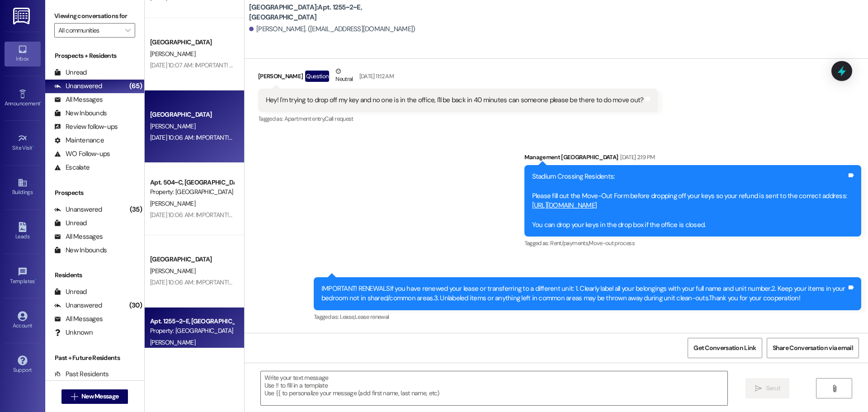  What do you see at coordinates (23, 276) in the screenshot?
I see `a: Templates •` at bounding box center [23, 276].